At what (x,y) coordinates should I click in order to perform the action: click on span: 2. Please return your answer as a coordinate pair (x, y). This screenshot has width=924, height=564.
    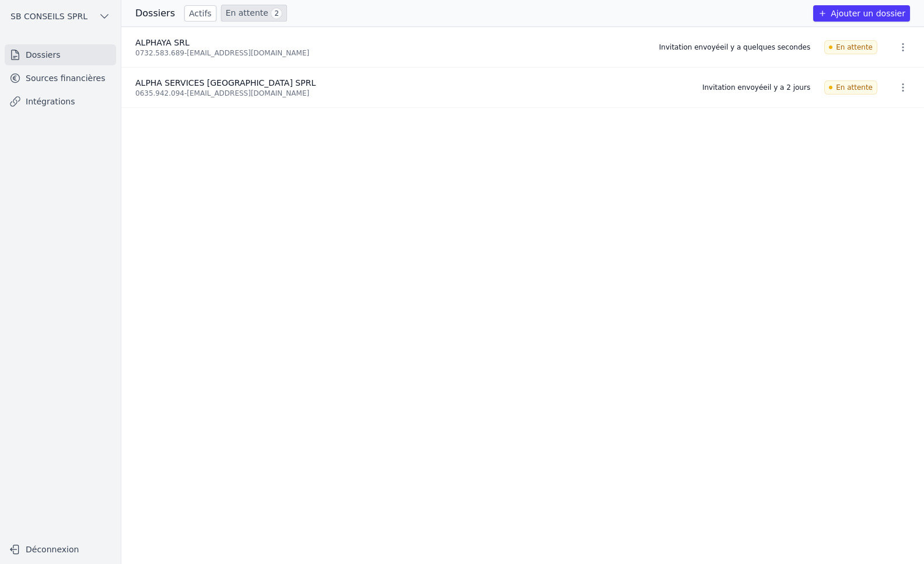
    Looking at the image, I should click on (277, 13).